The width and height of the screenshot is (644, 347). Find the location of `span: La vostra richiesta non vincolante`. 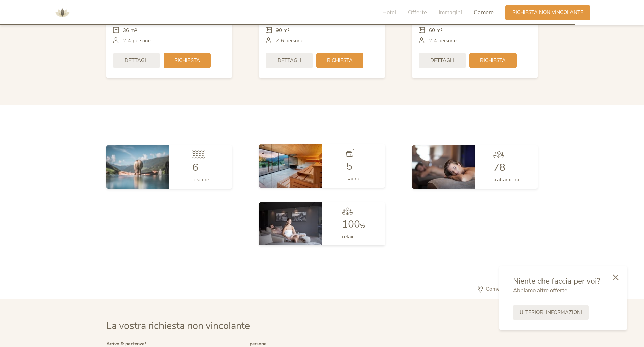

span: La vostra richiesta non vincolante is located at coordinates (178, 326).